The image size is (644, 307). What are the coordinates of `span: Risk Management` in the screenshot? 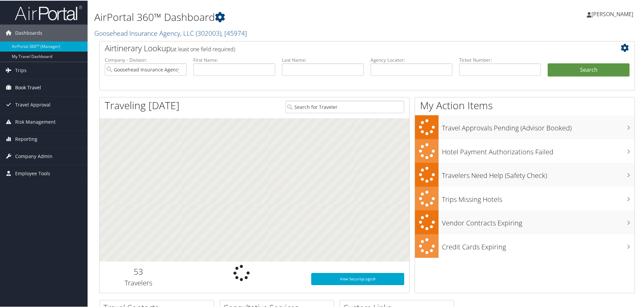 It's located at (35, 121).